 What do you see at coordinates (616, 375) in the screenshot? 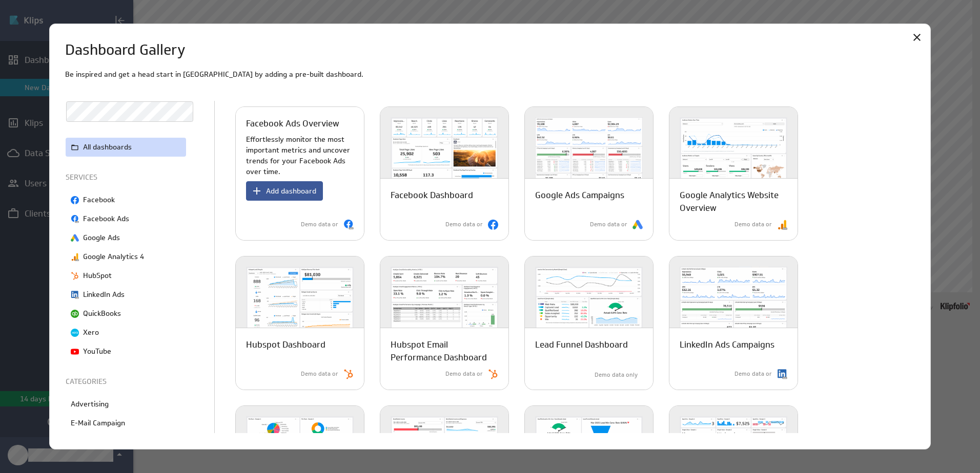
I see `p: Demo data only` at bounding box center [616, 375].